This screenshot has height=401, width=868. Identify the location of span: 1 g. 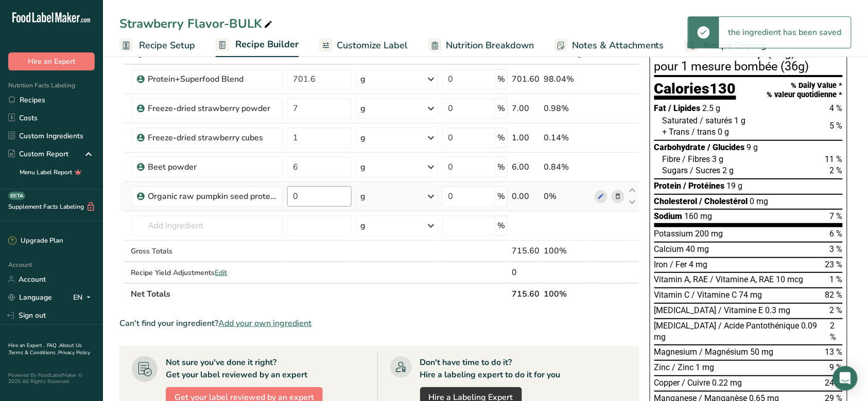
(740, 121).